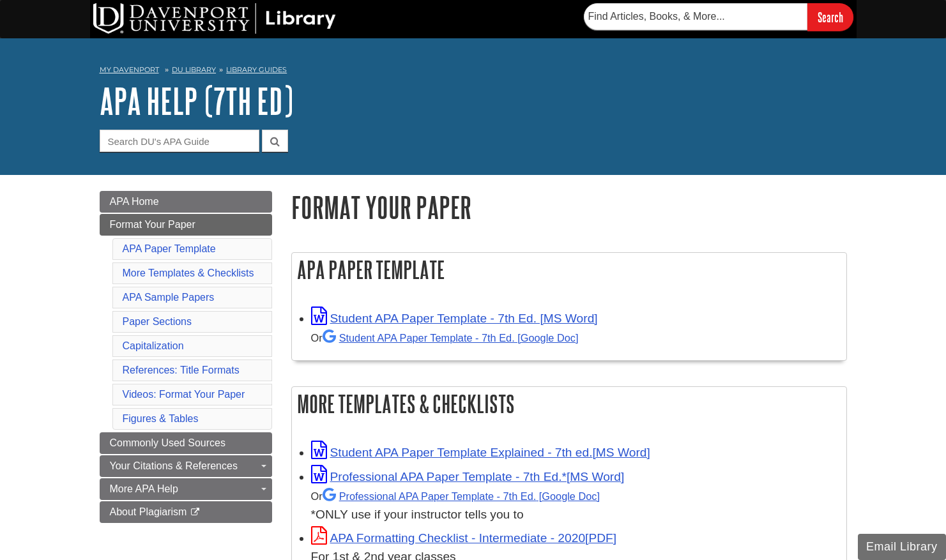  Describe the element at coordinates (569, 207) in the screenshot. I see `h1: Format Your Paper` at that location.